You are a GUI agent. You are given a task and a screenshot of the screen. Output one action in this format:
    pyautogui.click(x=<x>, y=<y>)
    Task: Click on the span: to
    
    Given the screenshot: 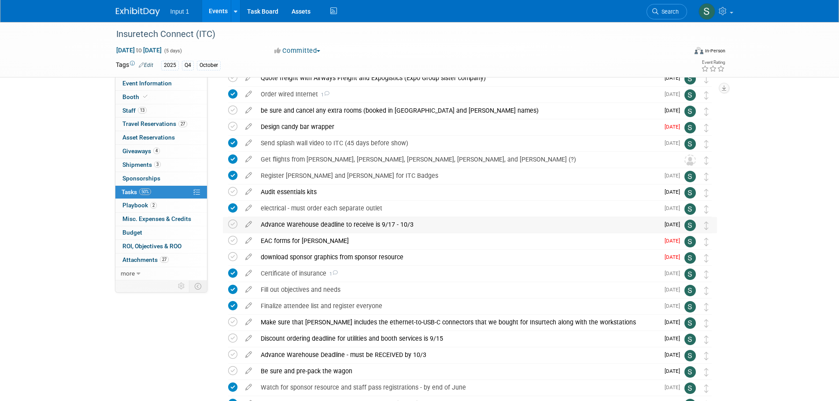 What is the action you would take?
    pyautogui.click(x=139, y=50)
    